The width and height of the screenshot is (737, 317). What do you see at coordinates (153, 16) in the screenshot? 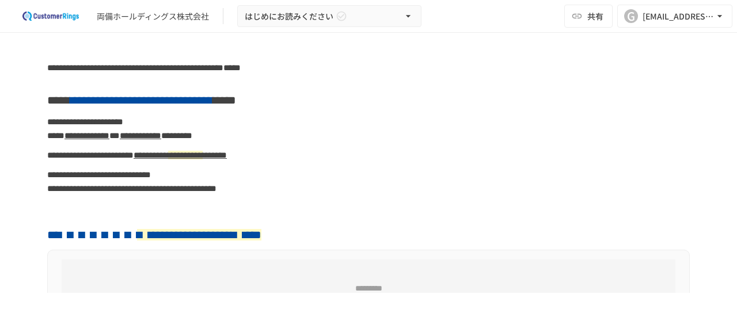
I see `div: 両備ホールディングス株式会社` at bounding box center [153, 16].